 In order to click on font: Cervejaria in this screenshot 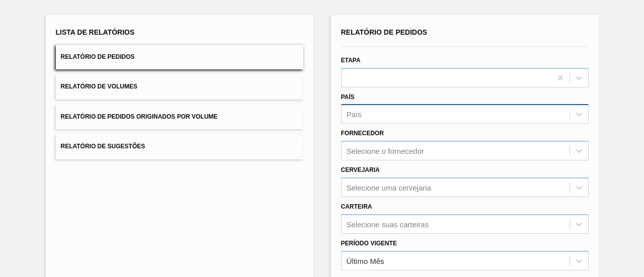, I will do `click(360, 170)`.